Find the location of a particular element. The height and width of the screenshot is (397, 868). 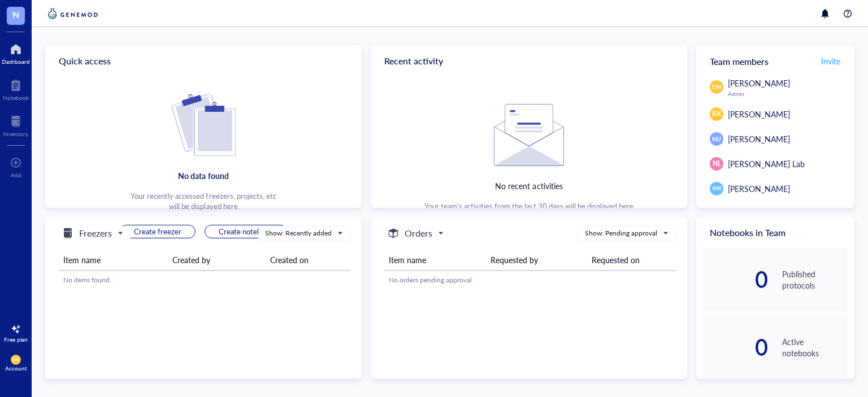

div: Account is located at coordinates (16, 368).